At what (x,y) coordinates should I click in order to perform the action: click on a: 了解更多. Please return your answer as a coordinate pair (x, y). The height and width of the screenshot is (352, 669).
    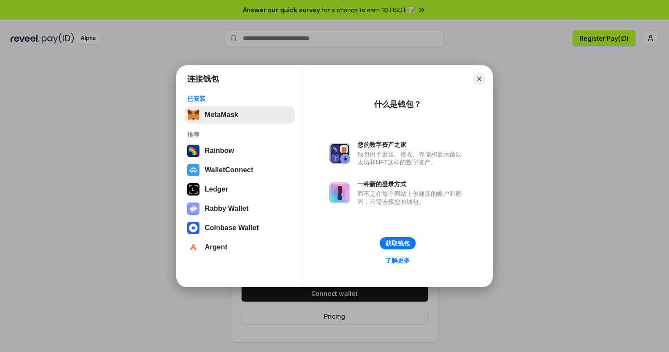
    Looking at the image, I should click on (397, 260).